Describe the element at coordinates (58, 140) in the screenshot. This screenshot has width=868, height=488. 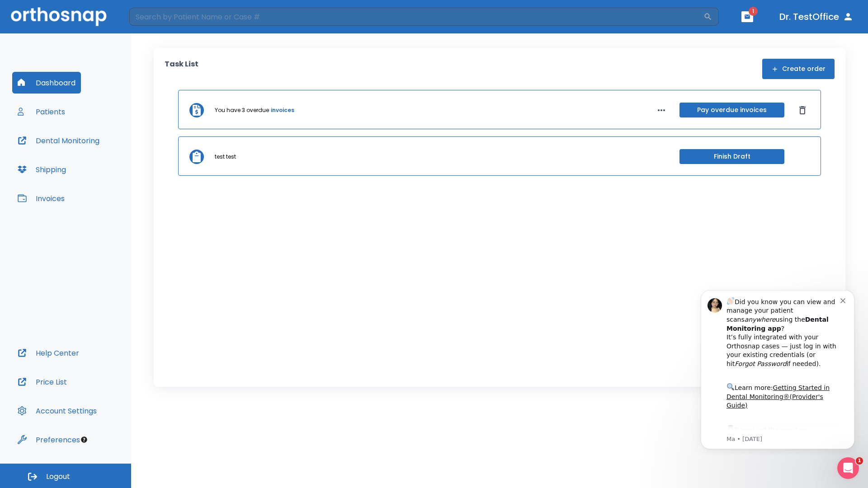
I see `a: Dental Monitoring` at that location.